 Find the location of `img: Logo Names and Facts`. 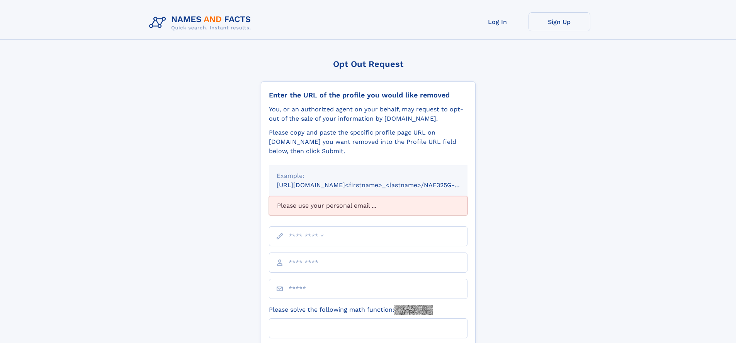

img: Logo Names and Facts is located at coordinates (202, 23).